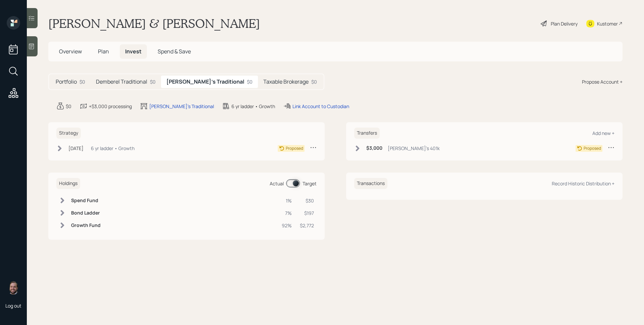  Describe the element at coordinates (307, 200) in the screenshot. I see `div: $30` at that location.